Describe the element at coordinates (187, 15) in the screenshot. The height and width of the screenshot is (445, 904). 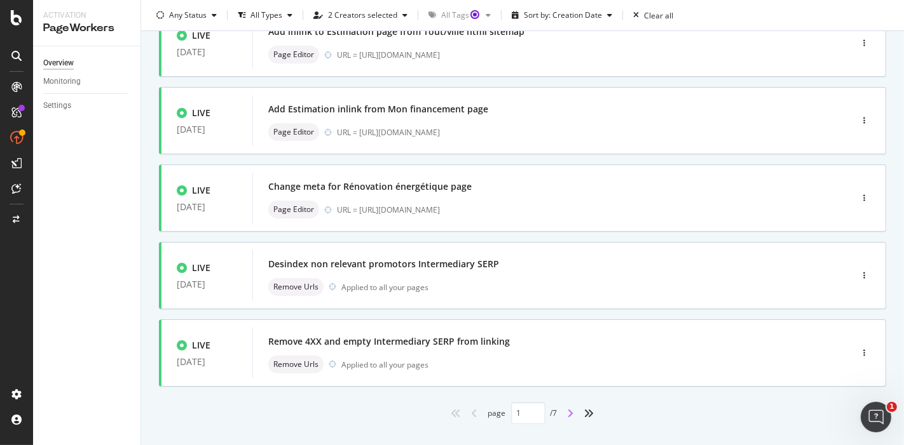
I see `div: Any Status` at that location.